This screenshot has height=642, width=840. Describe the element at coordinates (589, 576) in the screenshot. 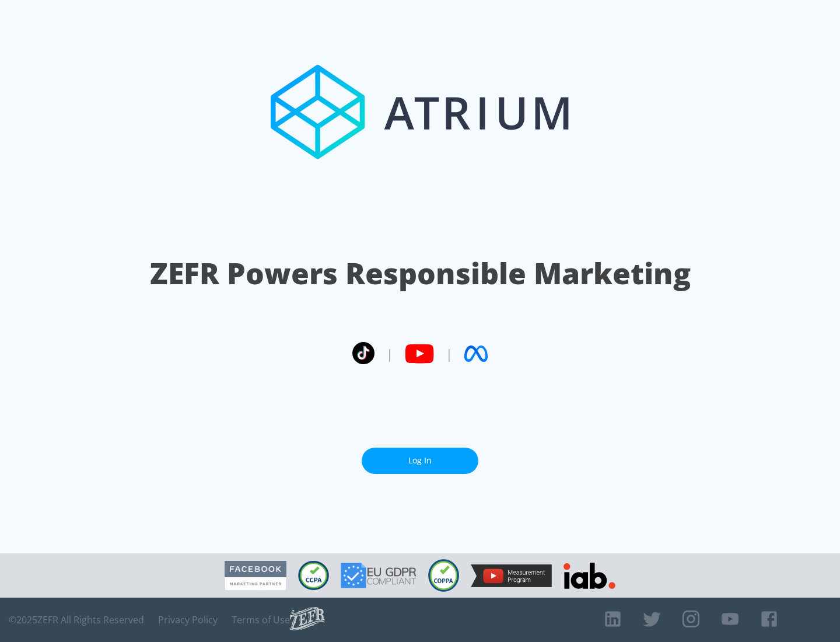

I see `img: IAB` at that location.